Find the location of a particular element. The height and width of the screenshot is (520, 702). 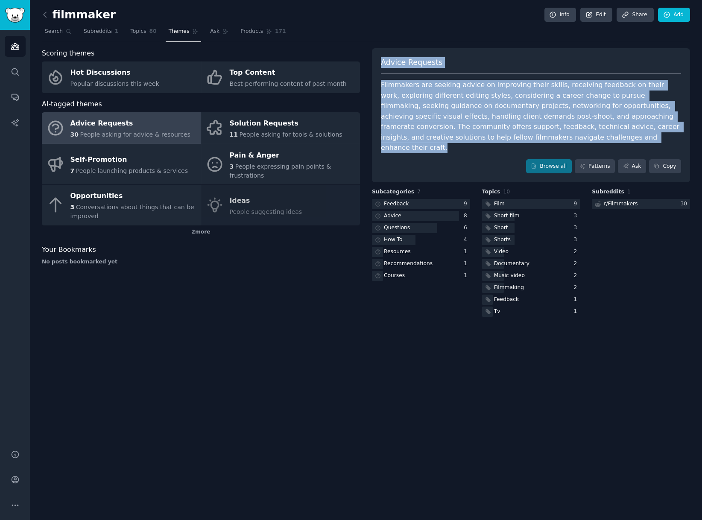

span: Popular discussions this week is located at coordinates (115, 84).